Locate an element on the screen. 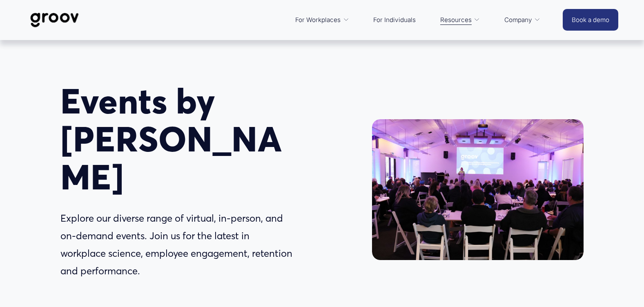 This screenshot has width=644, height=307. a: Book a demo is located at coordinates (591, 20).